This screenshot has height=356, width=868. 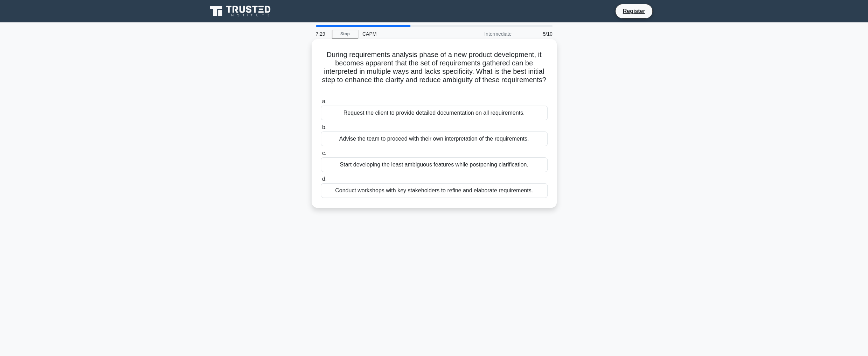 I want to click on div: 5/10, so click(x=536, y=34).